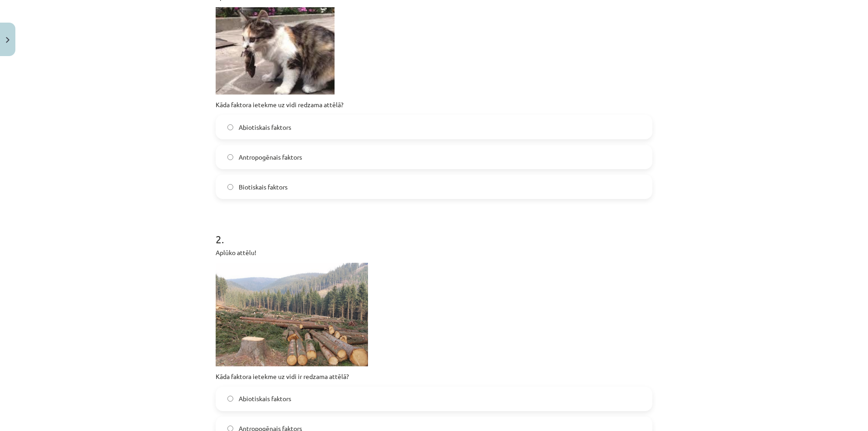 The image size is (868, 431). What do you see at coordinates (270, 157) in the screenshot?
I see `span: Antropogēnais faktors` at bounding box center [270, 157].